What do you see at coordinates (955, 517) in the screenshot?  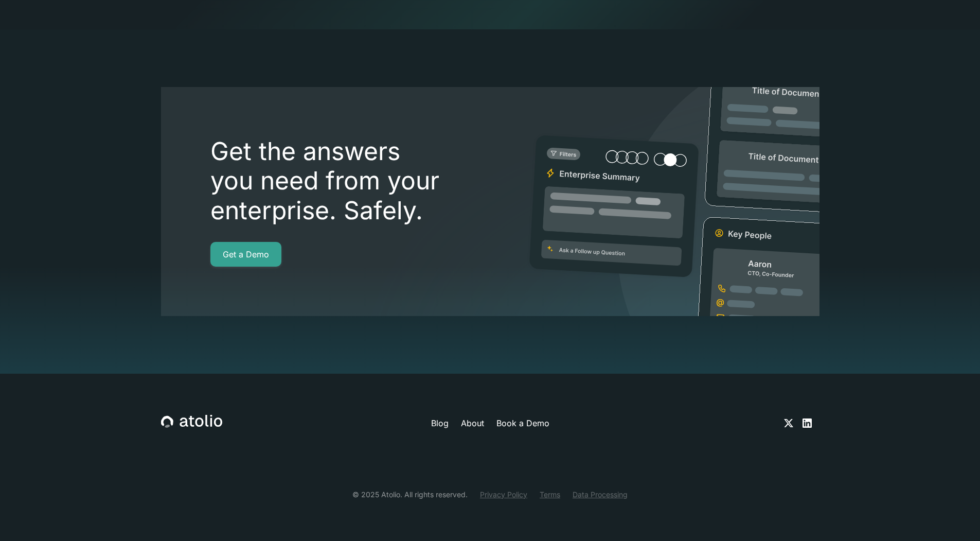 I see `div: Widget de chat` at bounding box center [955, 517].